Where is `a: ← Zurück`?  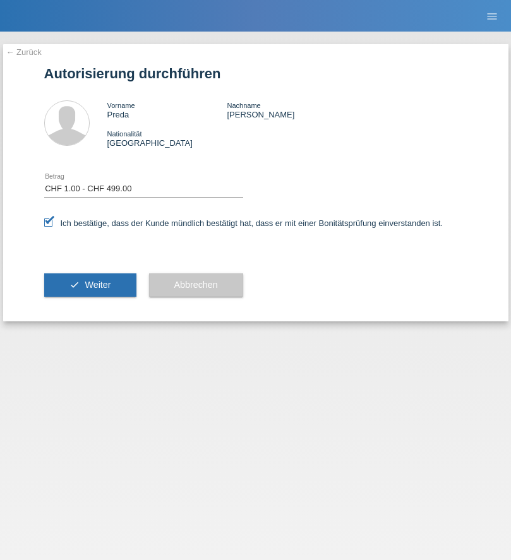 a: ← Zurück is located at coordinates (24, 52).